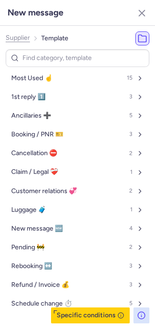 The image size is (155, 329). Describe the element at coordinates (29, 210) in the screenshot. I see `span: Luggage 🧳` at that location.